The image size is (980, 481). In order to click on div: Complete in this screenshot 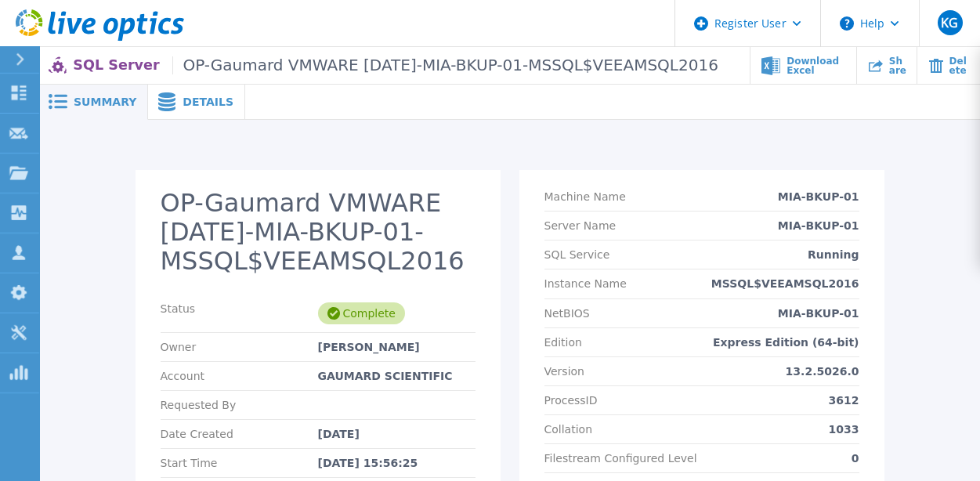, I will do `click(361, 313)`.